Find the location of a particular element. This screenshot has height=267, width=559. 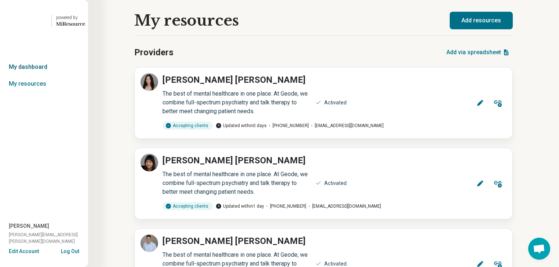

button: Add resources is located at coordinates (481, 21).